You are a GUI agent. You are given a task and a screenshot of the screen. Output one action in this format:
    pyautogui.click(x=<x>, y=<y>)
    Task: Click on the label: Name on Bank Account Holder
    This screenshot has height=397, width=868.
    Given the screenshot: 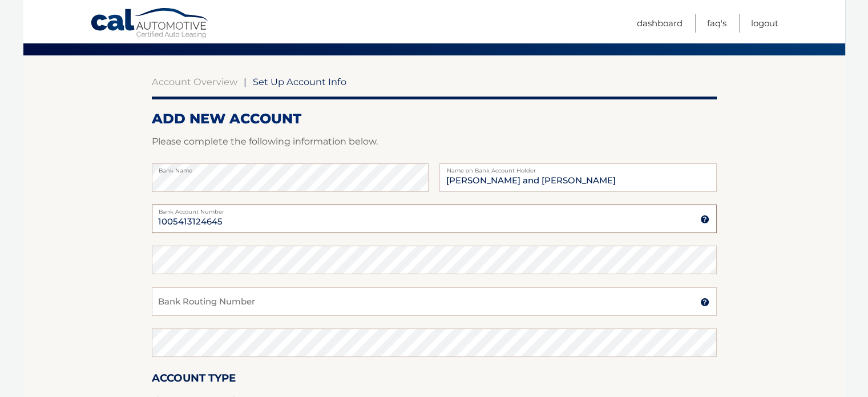 What is the action you would take?
    pyautogui.click(x=578, y=168)
    